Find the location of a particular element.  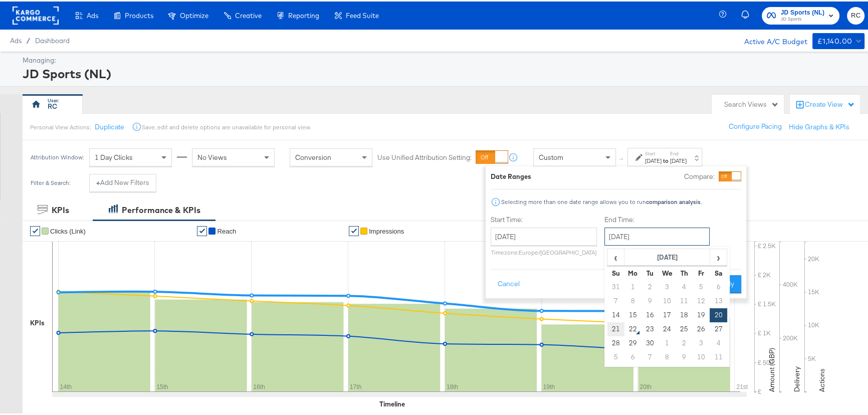

td: 1 is located at coordinates (633, 286).